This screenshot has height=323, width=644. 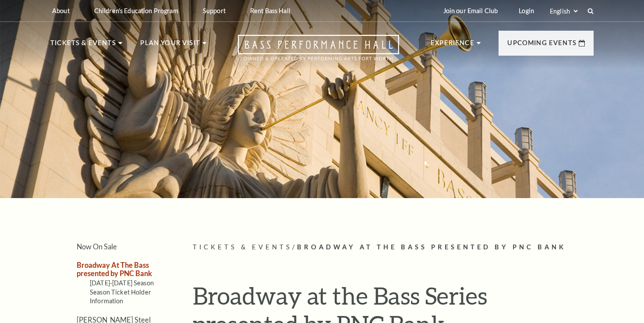 I want to click on p: Tickets & Events, so click(x=83, y=45).